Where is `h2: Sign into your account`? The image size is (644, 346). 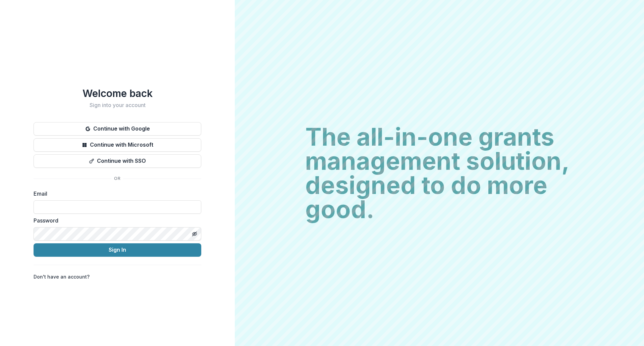
h2: Sign into your account is located at coordinates (117, 105).